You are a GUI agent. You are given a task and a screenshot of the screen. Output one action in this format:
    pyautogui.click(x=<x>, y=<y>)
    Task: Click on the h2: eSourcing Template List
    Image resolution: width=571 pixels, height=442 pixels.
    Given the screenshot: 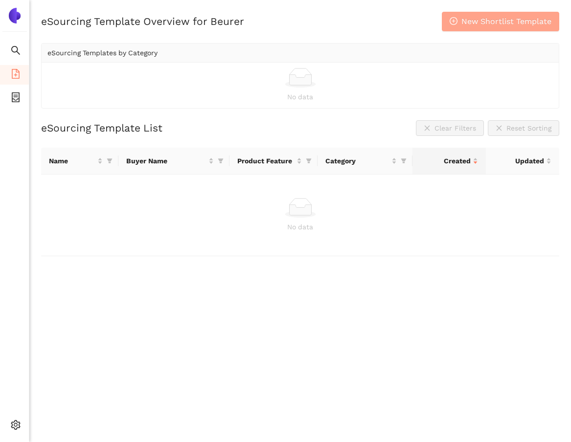 What is the action you would take?
    pyautogui.click(x=102, y=128)
    